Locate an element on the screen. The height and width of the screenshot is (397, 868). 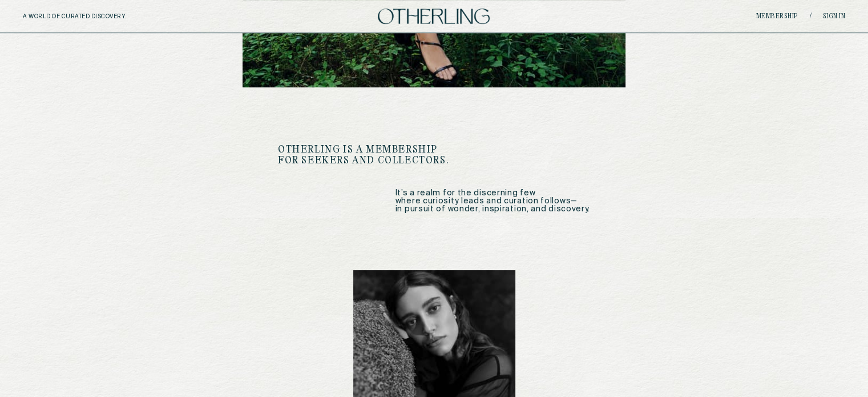
a: Membership is located at coordinates (777, 17).